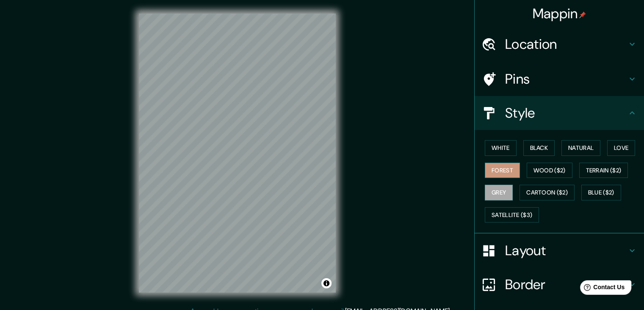 The height and width of the screenshot is (310, 644). Describe the element at coordinates (512, 215) in the screenshot. I see `button: Satellite ($3)` at that location.